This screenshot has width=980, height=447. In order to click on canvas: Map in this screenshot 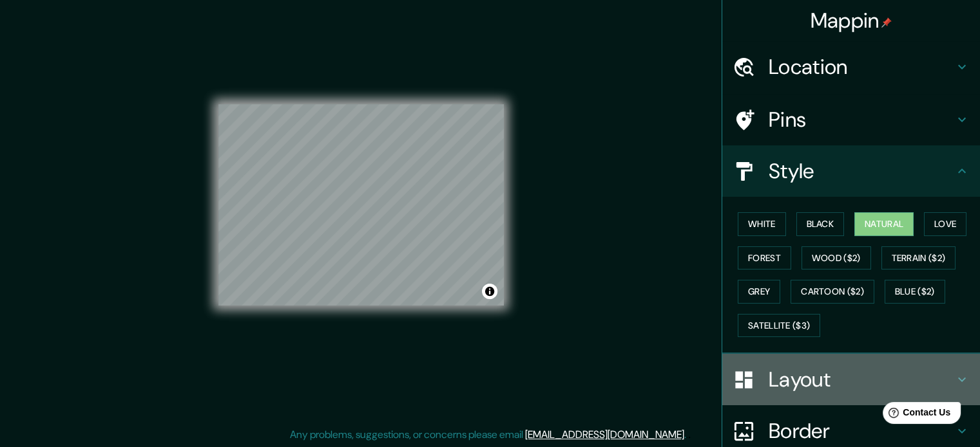, I will do `click(361, 204)`.